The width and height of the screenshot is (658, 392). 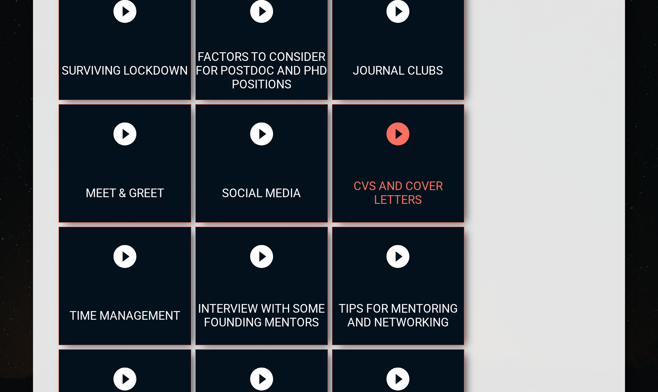 What do you see at coordinates (125, 193) in the screenshot?
I see `div: Meet & Greet` at bounding box center [125, 193].